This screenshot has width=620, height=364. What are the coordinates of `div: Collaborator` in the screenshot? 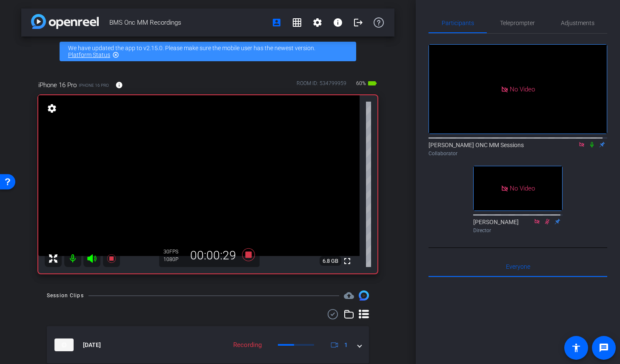 It's located at (518, 153).